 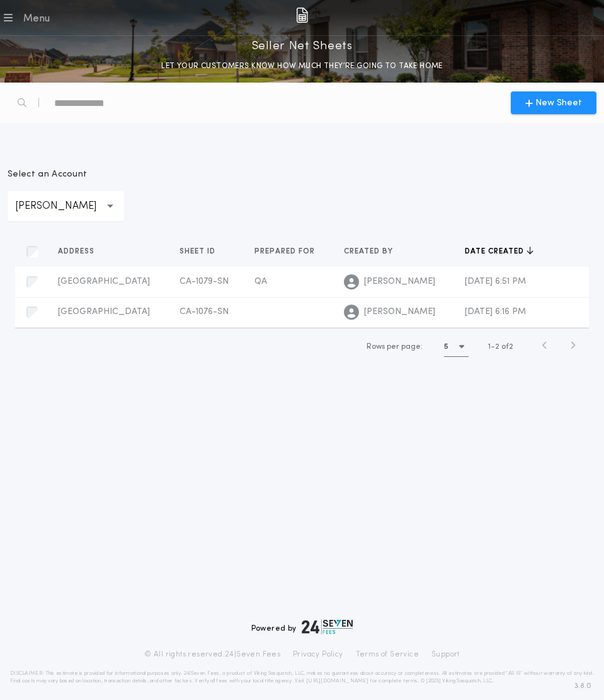 What do you see at coordinates (36, 19) in the screenshot?
I see `div: Menu` at bounding box center [36, 19].